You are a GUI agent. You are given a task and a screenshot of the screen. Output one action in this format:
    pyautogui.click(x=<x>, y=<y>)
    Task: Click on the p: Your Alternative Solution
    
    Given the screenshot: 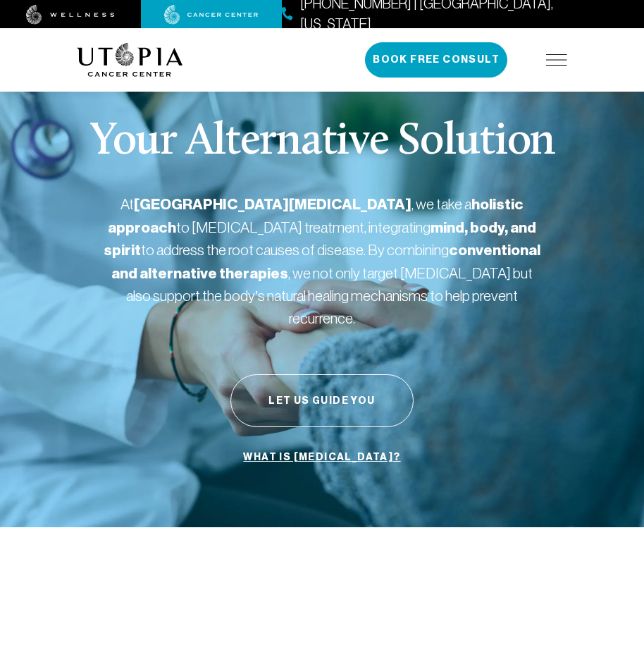 What is the action you would take?
    pyautogui.click(x=322, y=143)
    